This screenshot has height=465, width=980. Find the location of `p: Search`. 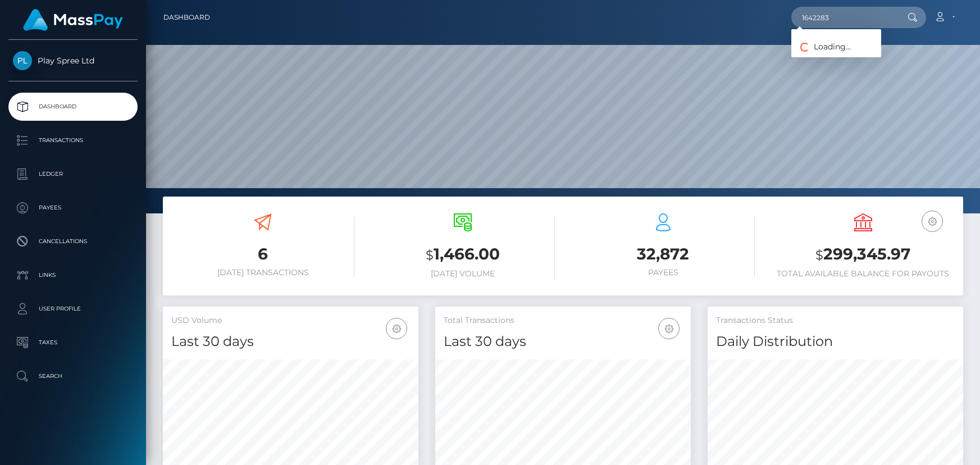

p: Search is located at coordinates (73, 377).